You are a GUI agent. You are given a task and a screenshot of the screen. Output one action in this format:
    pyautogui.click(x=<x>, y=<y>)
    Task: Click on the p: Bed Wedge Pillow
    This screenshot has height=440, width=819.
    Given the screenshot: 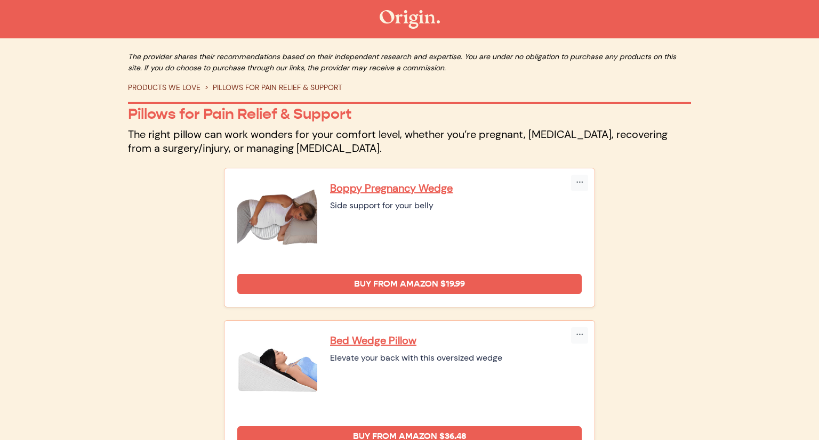 What is the action you would take?
    pyautogui.click(x=456, y=341)
    